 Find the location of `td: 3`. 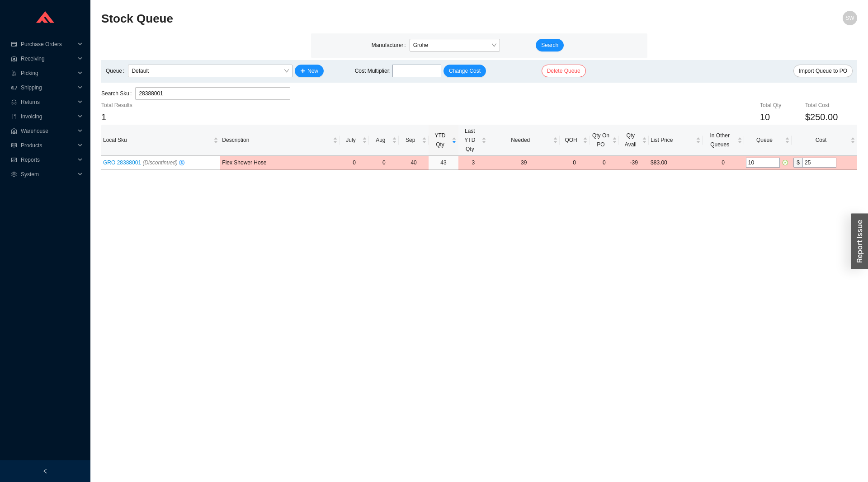

td: 3 is located at coordinates (473, 163).